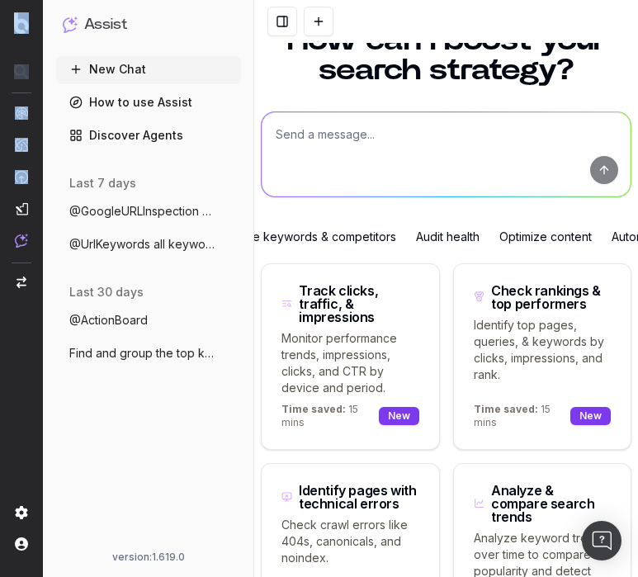 This screenshot has width=638, height=577. I want to click on h1: How can I boost your search strategy?, so click(446, 55).